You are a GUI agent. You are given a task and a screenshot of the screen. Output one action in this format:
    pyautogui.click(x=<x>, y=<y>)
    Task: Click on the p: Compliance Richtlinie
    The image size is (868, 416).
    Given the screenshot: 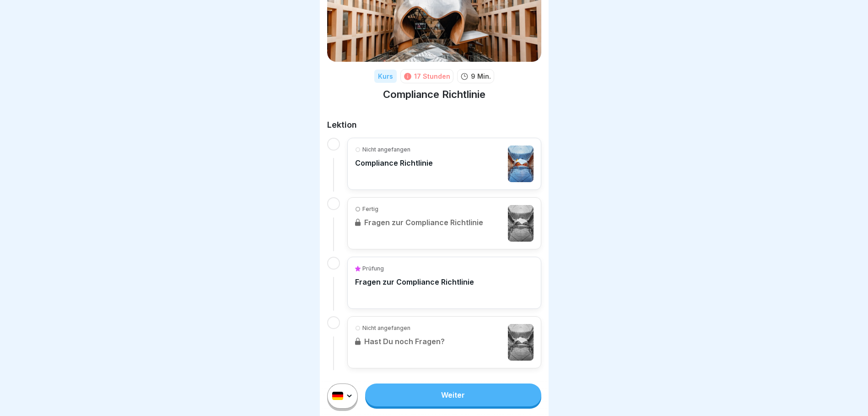 What is the action you would take?
    pyautogui.click(x=394, y=163)
    